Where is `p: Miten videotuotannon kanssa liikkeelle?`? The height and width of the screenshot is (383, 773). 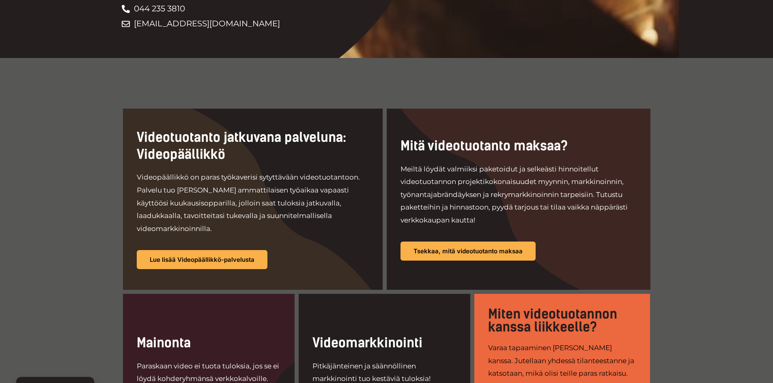
p: Miten videotuotannon kanssa liikkeelle? is located at coordinates (562, 321).